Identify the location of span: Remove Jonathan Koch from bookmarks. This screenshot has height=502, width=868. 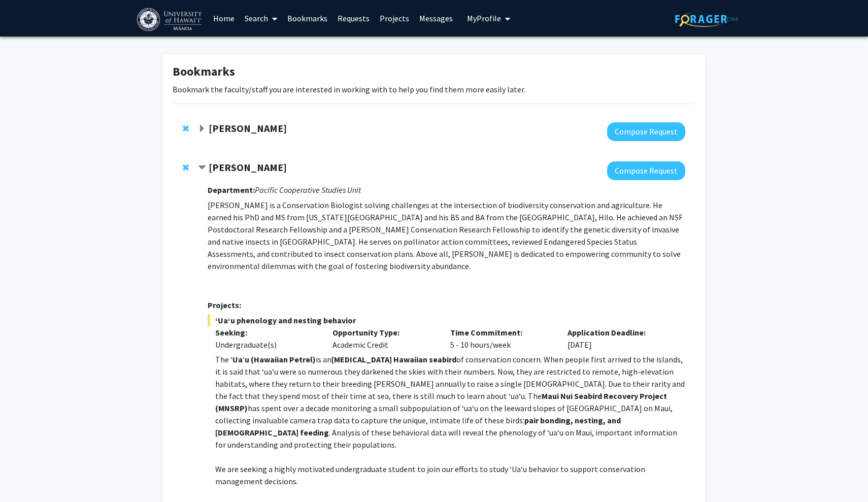
(186, 168).